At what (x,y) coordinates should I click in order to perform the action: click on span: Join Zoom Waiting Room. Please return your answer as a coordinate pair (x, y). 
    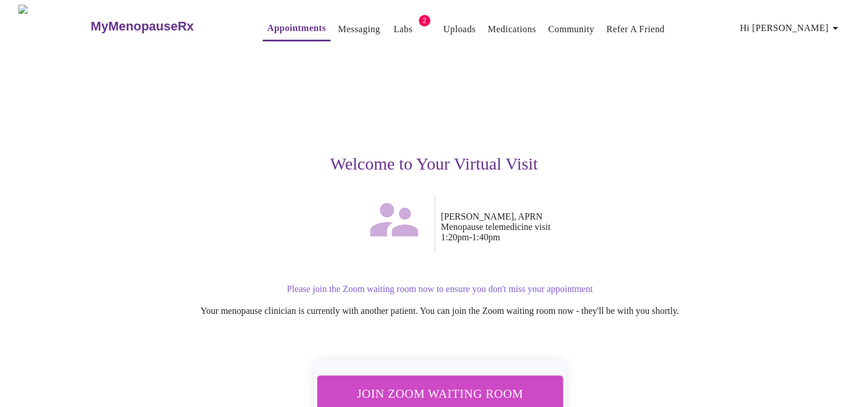
    Looking at the image, I should click on (440, 393).